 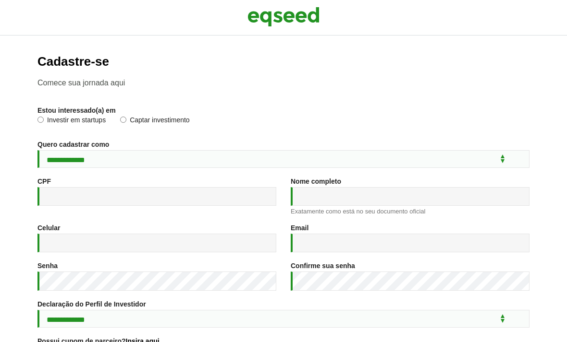 What do you see at coordinates (72, 121) in the screenshot?
I see `label: Investir em startups` at bounding box center [72, 121].